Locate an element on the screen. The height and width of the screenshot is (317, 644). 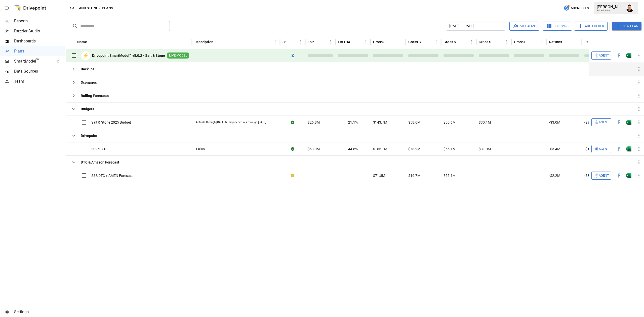
span: SmartModel is located at coordinates (32, 61).